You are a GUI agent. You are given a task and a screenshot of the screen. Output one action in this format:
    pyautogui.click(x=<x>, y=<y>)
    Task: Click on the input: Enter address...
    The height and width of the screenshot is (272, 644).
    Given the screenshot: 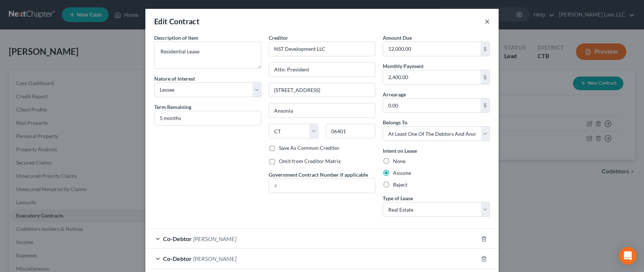 What is the action you would take?
    pyautogui.click(x=322, y=70)
    